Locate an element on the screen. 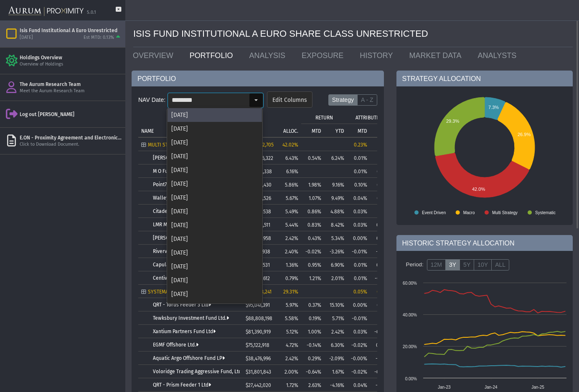 The height and width of the screenshot is (392, 579). text: 40.00% is located at coordinates (410, 315).